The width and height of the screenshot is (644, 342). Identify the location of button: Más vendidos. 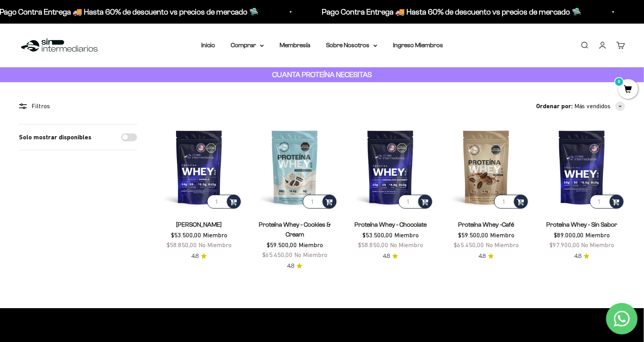
(599, 106).